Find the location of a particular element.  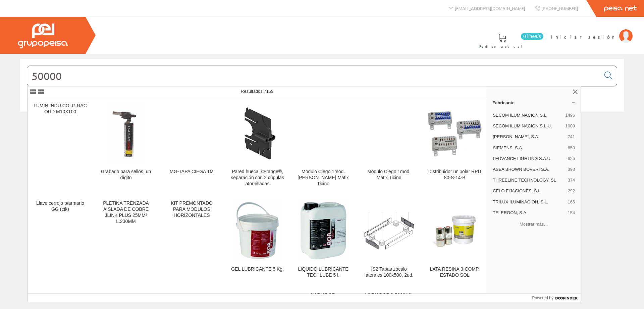

a: Modulo Ciego 1mod. Matix Ticino Modulo Ciego 1mod. Matix Ticino is located at coordinates (389, 146).